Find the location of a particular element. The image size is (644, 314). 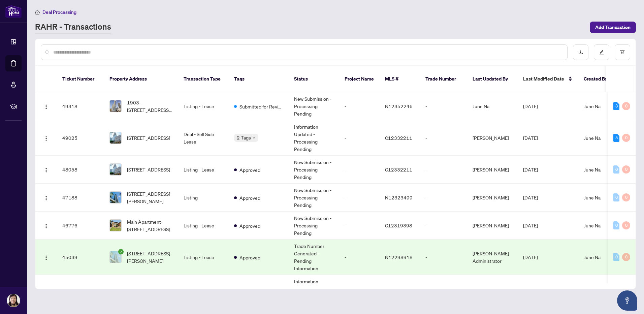

span: check-circle is located at coordinates (121, 252).